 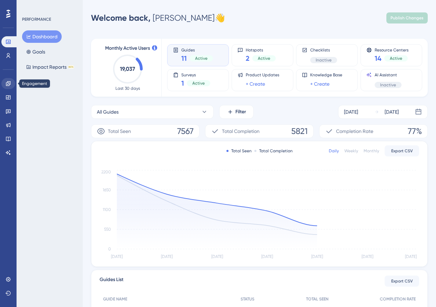 What do you see at coordinates (317, 299) in the screenshot?
I see `span: TOTAL SEEN` at bounding box center [317, 299].